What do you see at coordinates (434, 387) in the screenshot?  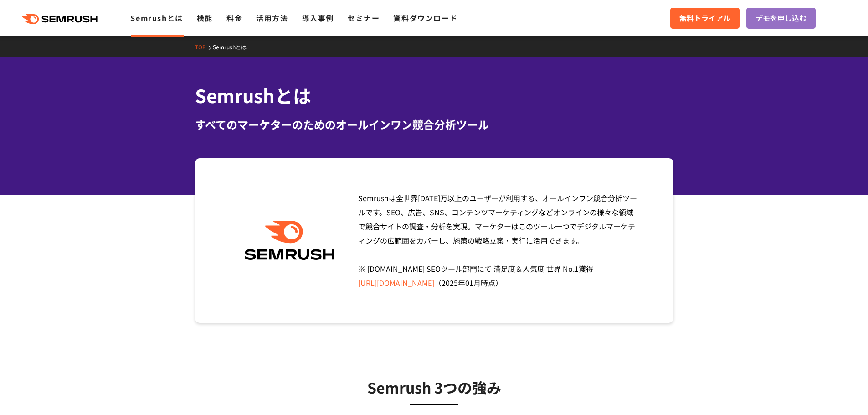 I see `h3: Semrush 3つの強み` at bounding box center [434, 387].